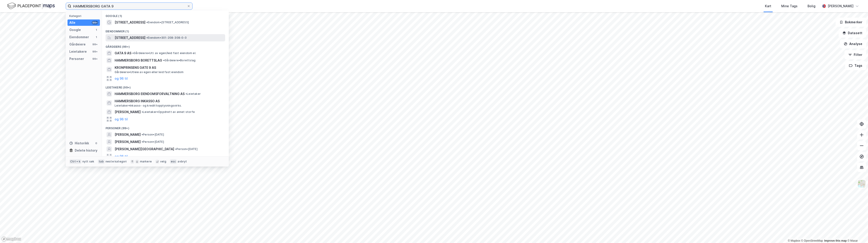 Image resolution: width=868 pixels, height=243 pixels. I want to click on div: markere, so click(146, 162).